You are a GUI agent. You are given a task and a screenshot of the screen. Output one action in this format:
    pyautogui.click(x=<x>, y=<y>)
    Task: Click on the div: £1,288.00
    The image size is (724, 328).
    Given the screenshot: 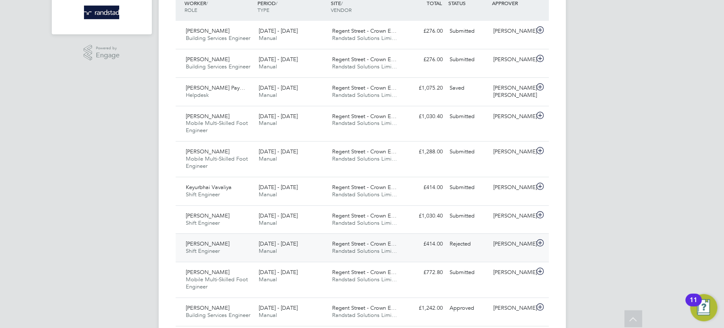 What is the action you would take?
    pyautogui.click(x=424, y=151)
    